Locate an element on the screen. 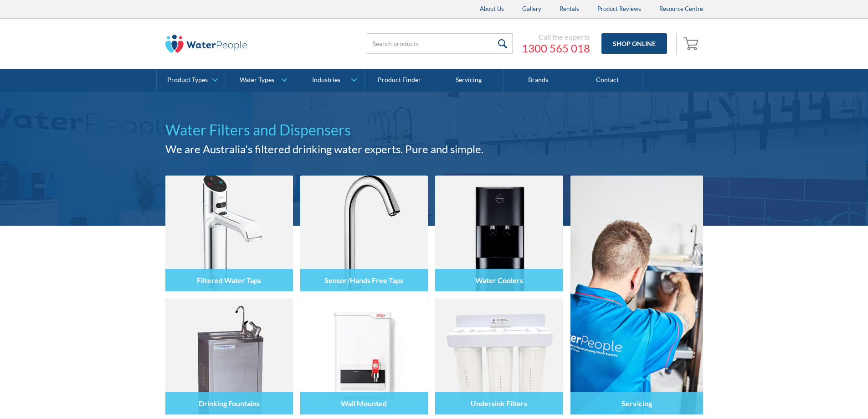 This screenshot has height=419, width=868. a: Sensor/Hands Free Taps is located at coordinates (364, 233).